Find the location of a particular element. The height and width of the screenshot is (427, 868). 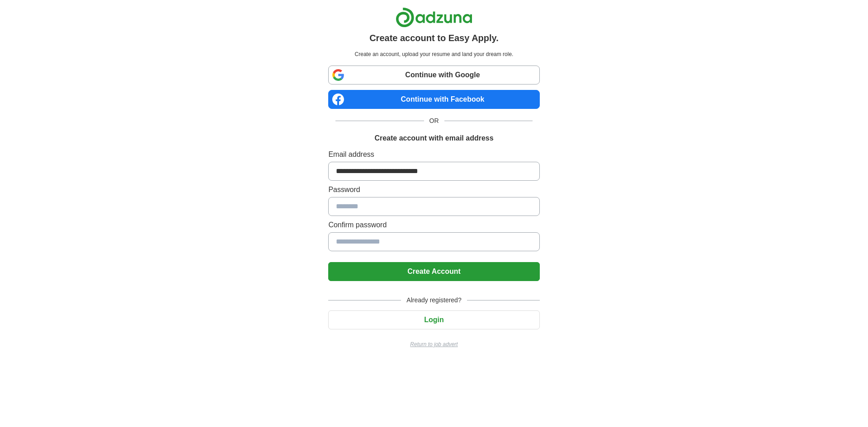

a: Login is located at coordinates (434, 319).